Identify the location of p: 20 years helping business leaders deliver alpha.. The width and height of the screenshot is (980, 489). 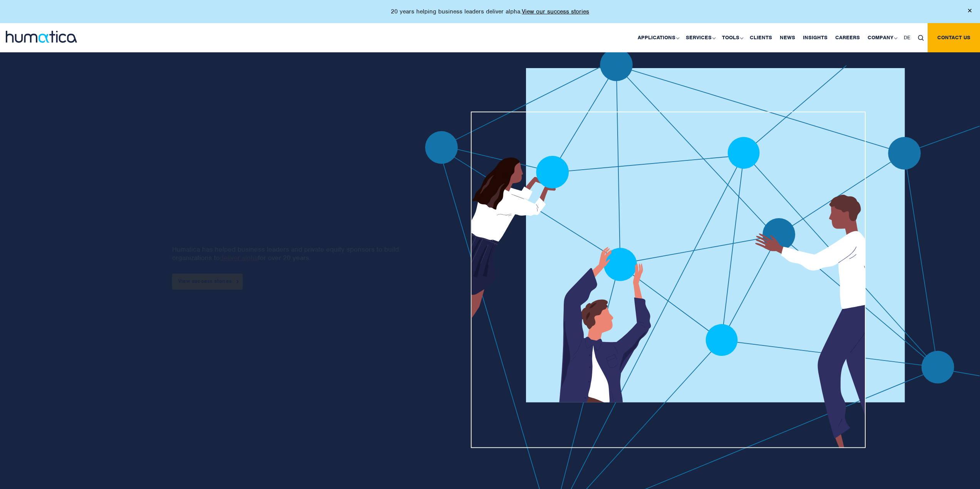
(490, 12).